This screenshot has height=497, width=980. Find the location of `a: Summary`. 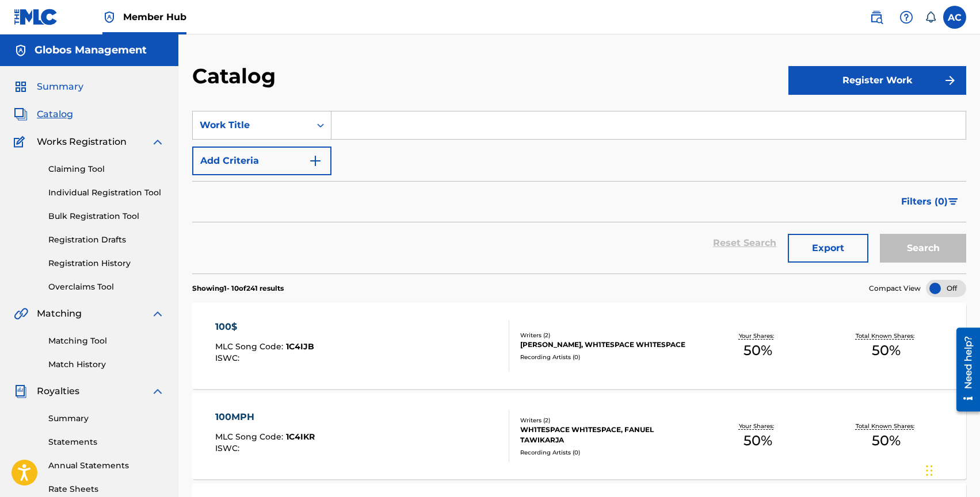

a: Summary is located at coordinates (107, 418).